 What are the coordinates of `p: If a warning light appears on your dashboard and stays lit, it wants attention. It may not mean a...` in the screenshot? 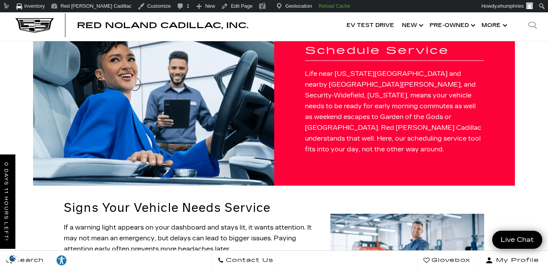 It's located at (192, 238).